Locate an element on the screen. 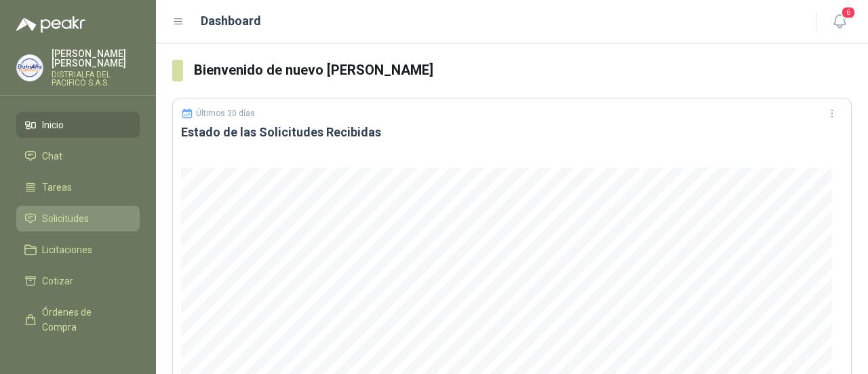 The image size is (868, 374). img: Logo peakr is located at coordinates (51, 24).